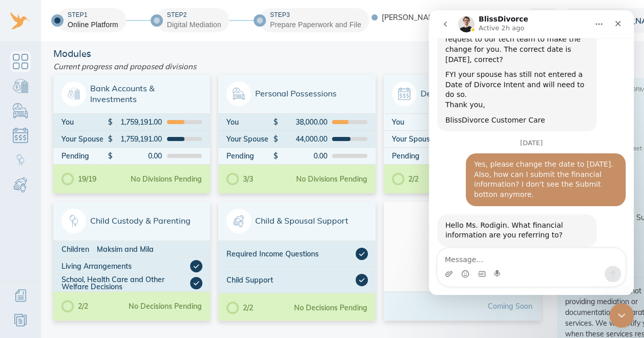  What do you see at coordinates (88, 220) in the screenshot?
I see `div: Hello Ms. Rodigin. What financial information are you referring to?` at bounding box center [88, 220].